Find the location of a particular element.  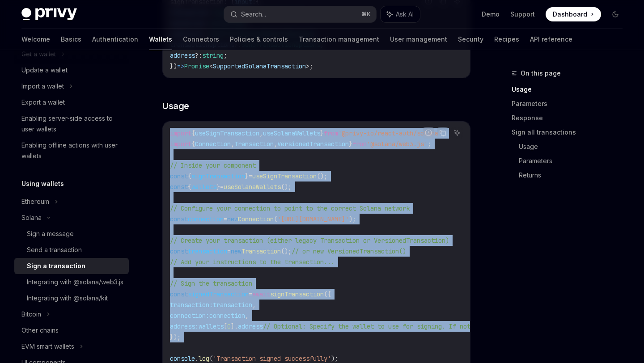

a: Wallets is located at coordinates (160, 39).